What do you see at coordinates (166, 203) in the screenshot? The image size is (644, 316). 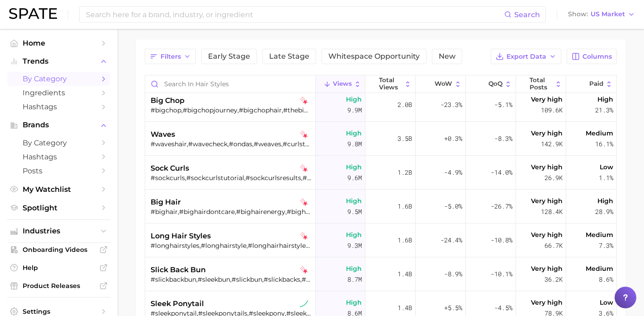 I see `span: big hair` at bounding box center [166, 203].